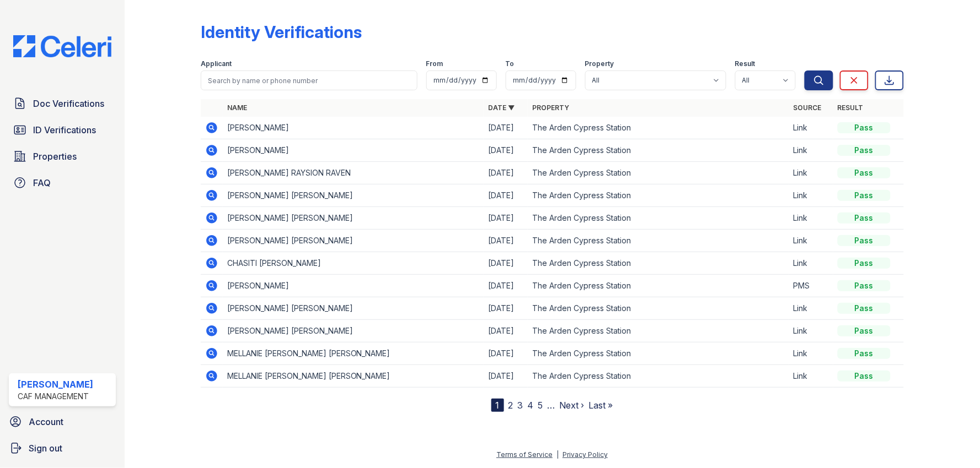 This screenshot has height=468, width=980. What do you see at coordinates (62, 130) in the screenshot?
I see `a: ID Verifications` at bounding box center [62, 130].